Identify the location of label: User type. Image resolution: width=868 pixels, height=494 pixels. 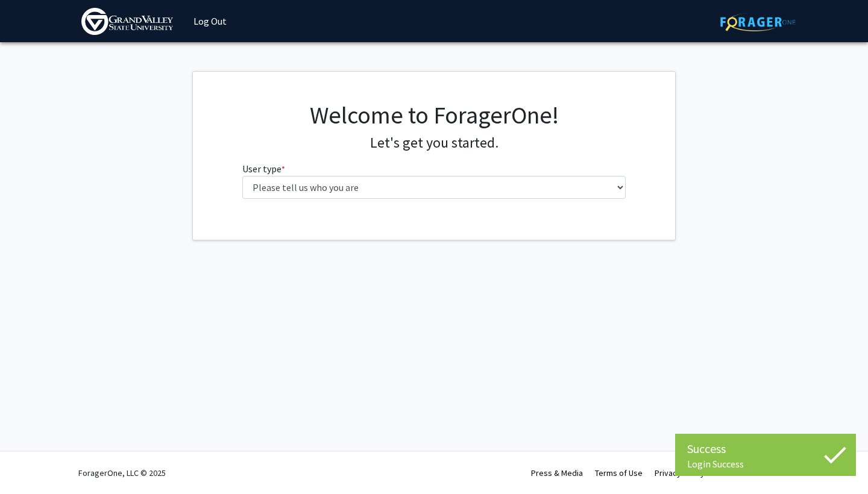
(263, 169).